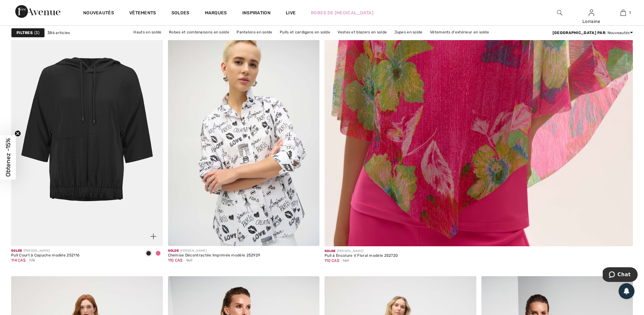 Image resolution: width=644 pixels, height=315 pixels. What do you see at coordinates (153, 236) in the screenshot?
I see `img: plus_v2.svg` at bounding box center [153, 236].